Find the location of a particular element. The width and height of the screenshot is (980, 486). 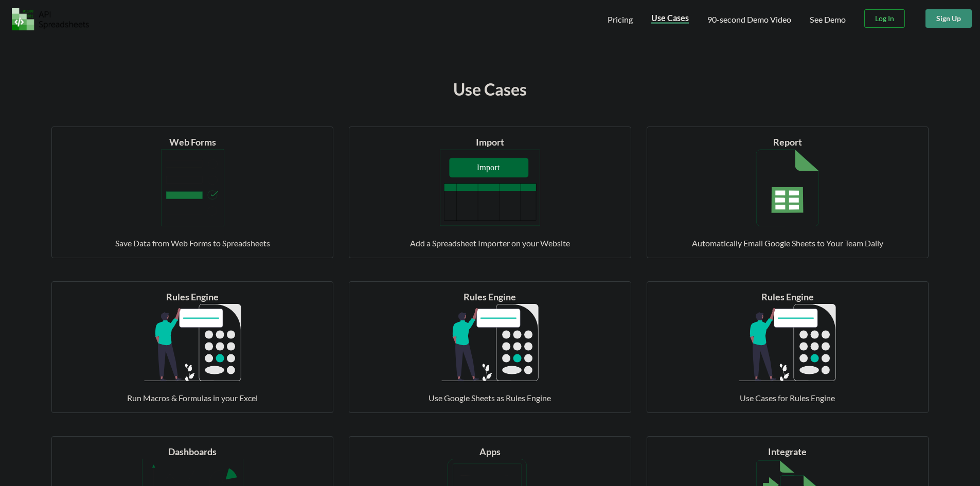

div: Add a Spreadsheet Importer on your Website is located at coordinates (489, 243).